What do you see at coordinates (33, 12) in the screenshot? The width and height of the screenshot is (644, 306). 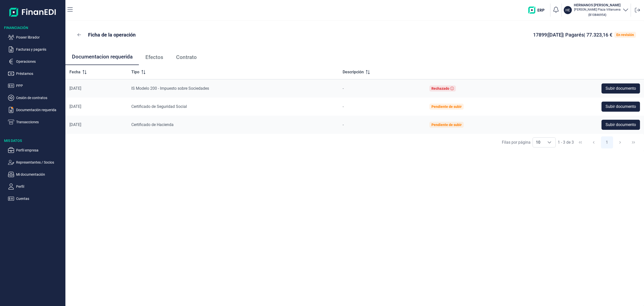 I see `img: Logo de aplicación` at bounding box center [33, 12].